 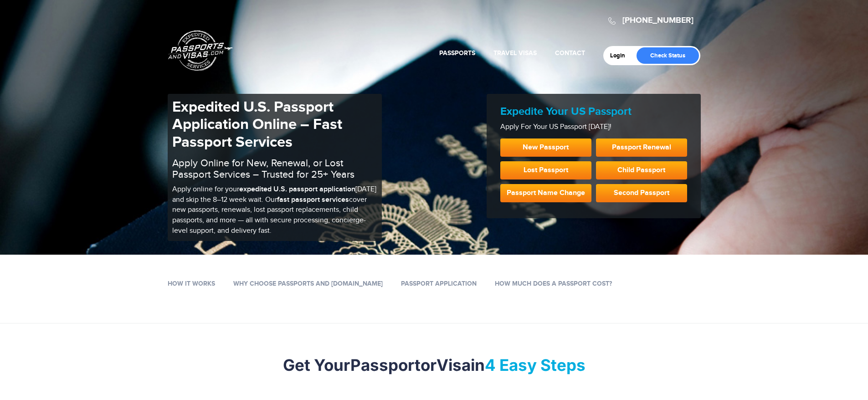 What do you see at coordinates (641, 148) in the screenshot?
I see `a: Passport Renewal` at bounding box center [641, 148].